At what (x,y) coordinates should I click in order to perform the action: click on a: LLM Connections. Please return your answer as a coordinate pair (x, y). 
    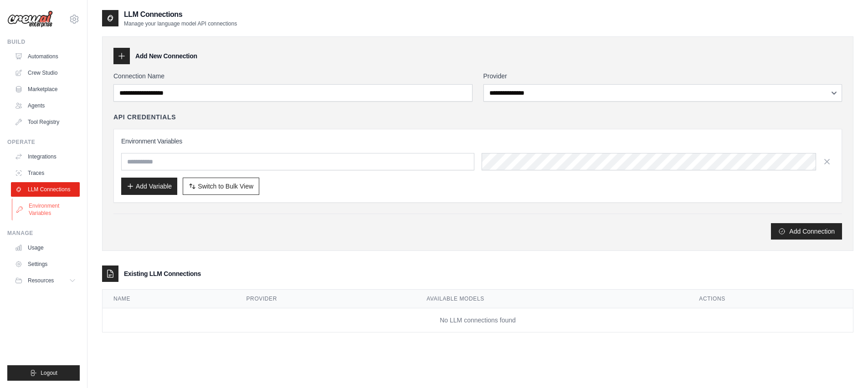
    Looking at the image, I should click on (45, 189).